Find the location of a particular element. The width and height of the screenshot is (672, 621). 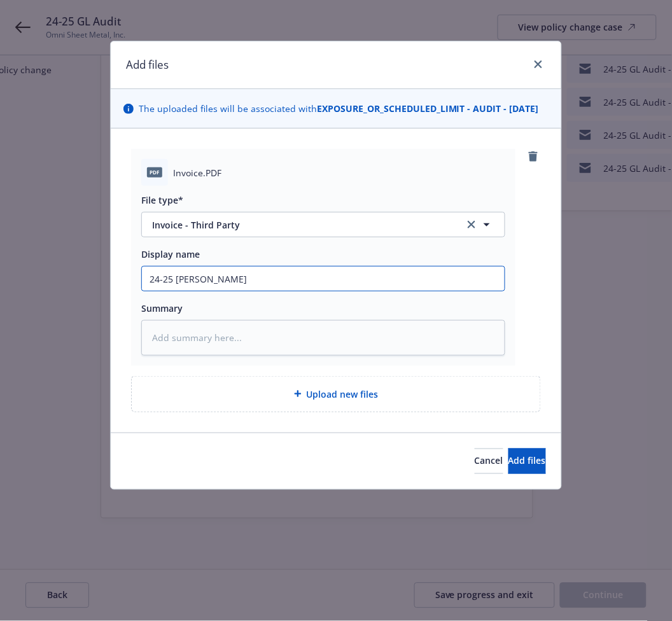

div: Upload new files is located at coordinates (336, 394).